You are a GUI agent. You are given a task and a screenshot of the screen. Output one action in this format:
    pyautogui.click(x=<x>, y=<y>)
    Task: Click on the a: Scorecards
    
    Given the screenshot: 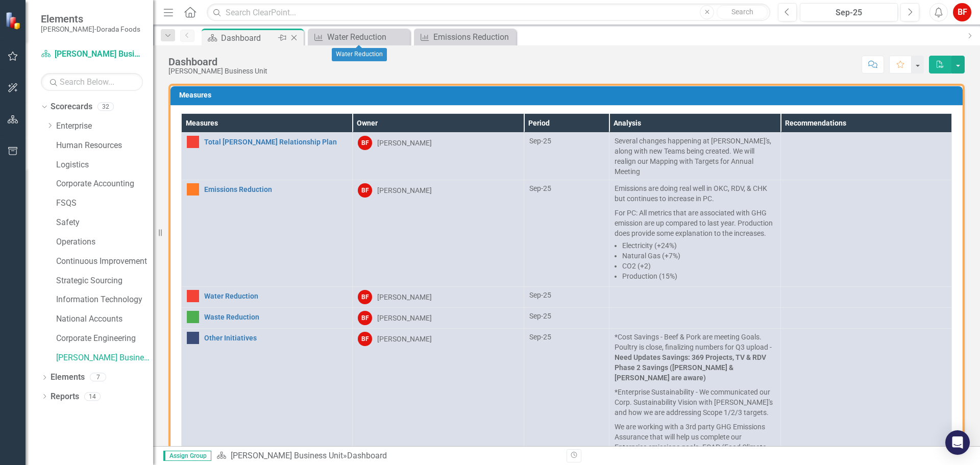 What is the action you would take?
    pyautogui.click(x=72, y=106)
    